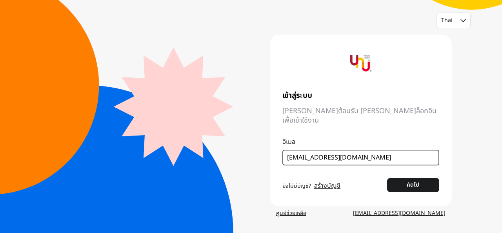 Image resolution: width=502 pixels, height=233 pixels. Describe the element at coordinates (361, 63) in the screenshot. I see `img: yournextu-logo-vertical-compact-v2.png` at that location.